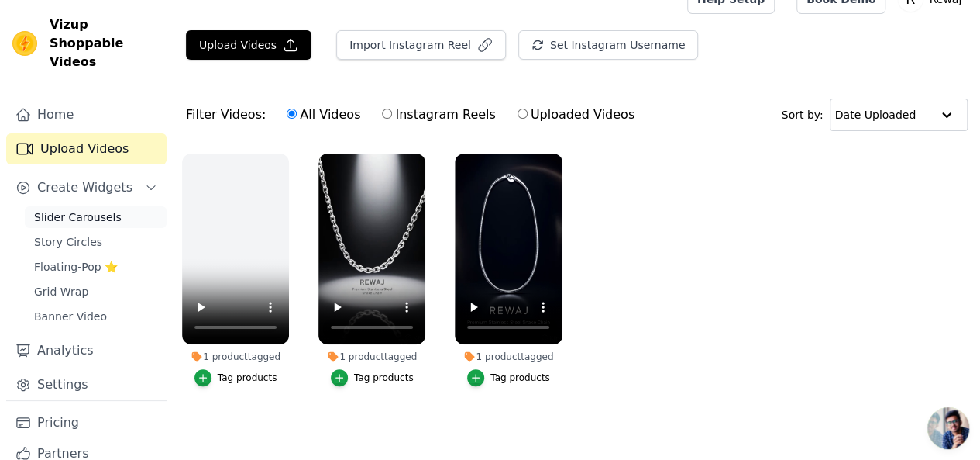 The height and width of the screenshot is (460, 980). Describe the element at coordinates (575, 115) in the screenshot. I see `label: Uploaded Videos` at that location.